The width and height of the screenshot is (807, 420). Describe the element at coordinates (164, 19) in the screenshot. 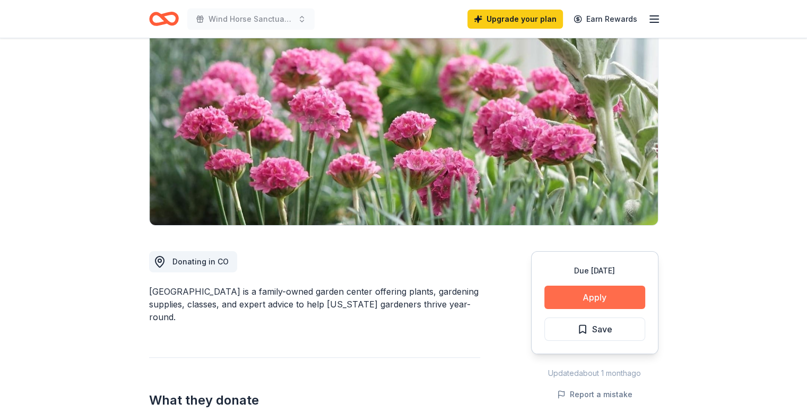

I see `a: Home` at that location.